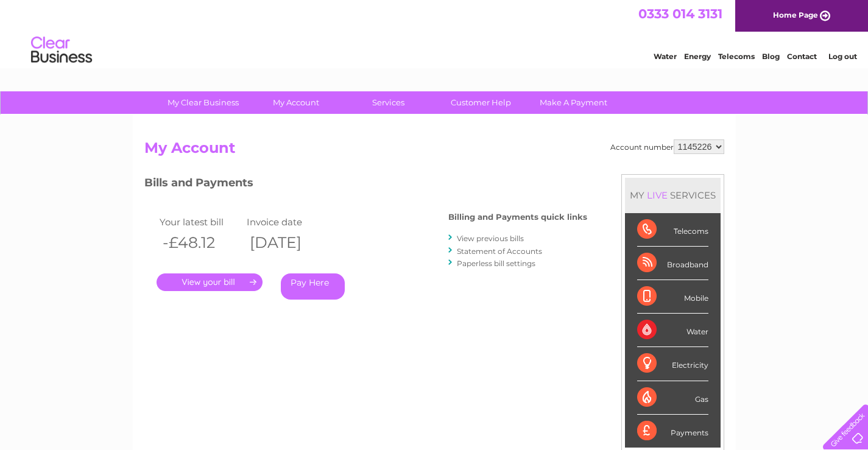  I want to click on a: View previous bills, so click(491, 238).